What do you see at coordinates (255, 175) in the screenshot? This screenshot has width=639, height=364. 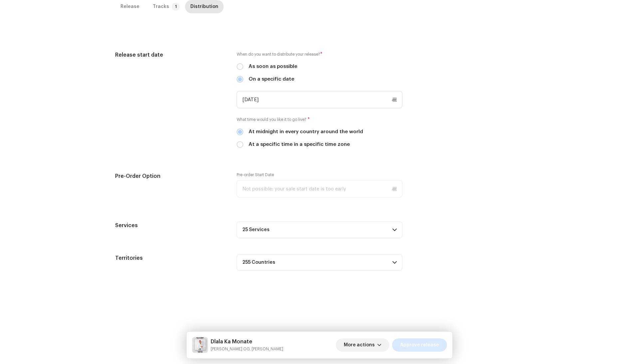 I see `label: Pre-order Start Date` at bounding box center [255, 175].